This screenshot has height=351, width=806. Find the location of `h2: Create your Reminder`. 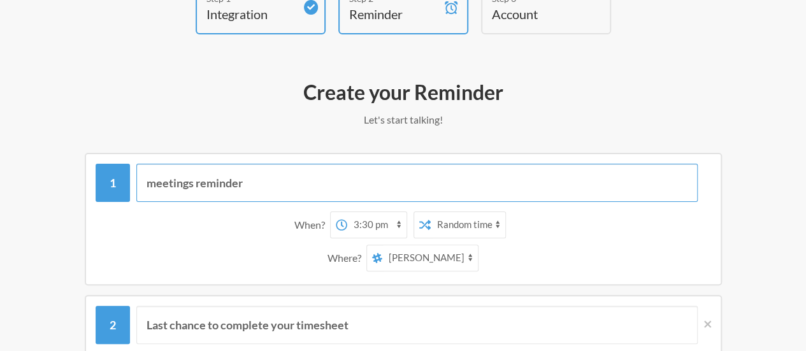

h2: Create your Reminder is located at coordinates (403, 92).